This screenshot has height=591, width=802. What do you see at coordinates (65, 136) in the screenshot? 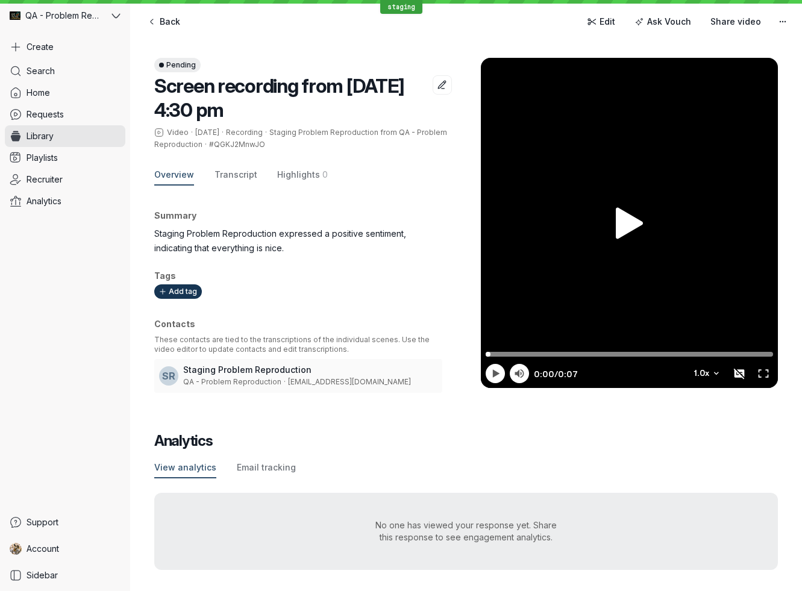
I see `a: Library` at bounding box center [65, 136].